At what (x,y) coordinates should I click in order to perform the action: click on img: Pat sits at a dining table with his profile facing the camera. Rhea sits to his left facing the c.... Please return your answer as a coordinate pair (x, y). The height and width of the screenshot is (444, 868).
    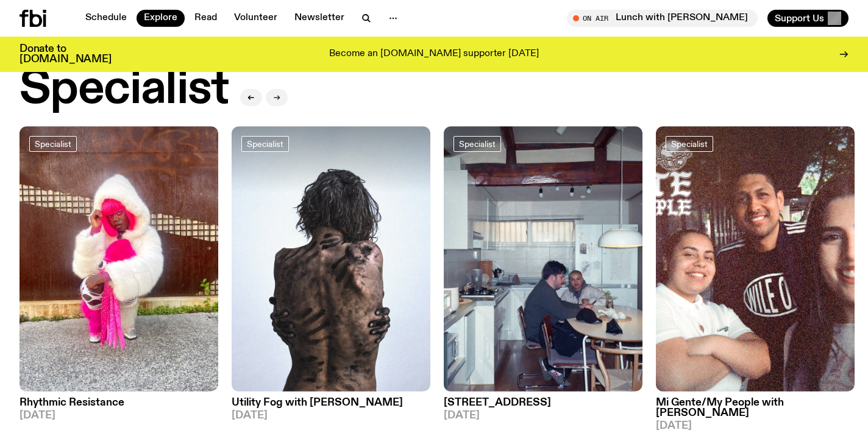
    Looking at the image, I should click on (544, 259).